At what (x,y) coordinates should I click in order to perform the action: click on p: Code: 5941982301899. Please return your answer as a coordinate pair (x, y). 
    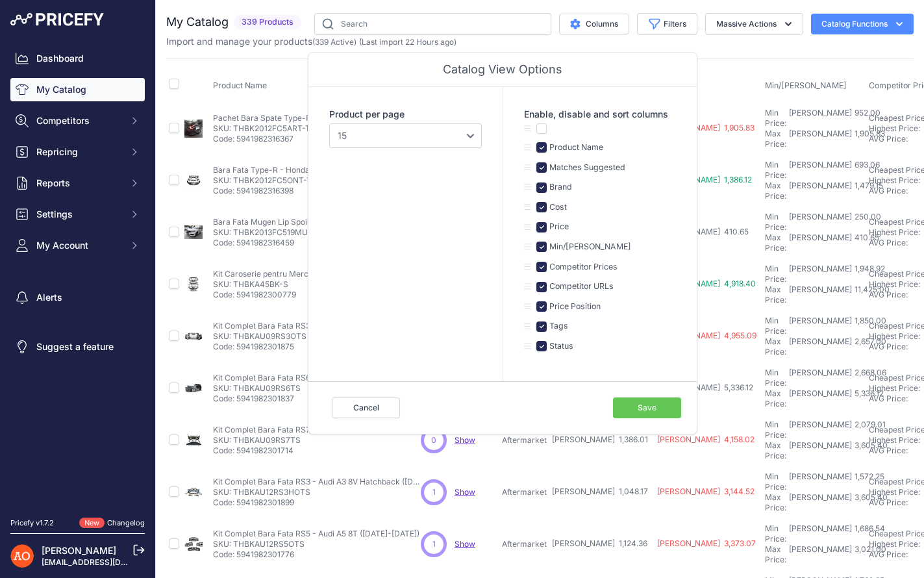
    Looking at the image, I should click on (317, 502).